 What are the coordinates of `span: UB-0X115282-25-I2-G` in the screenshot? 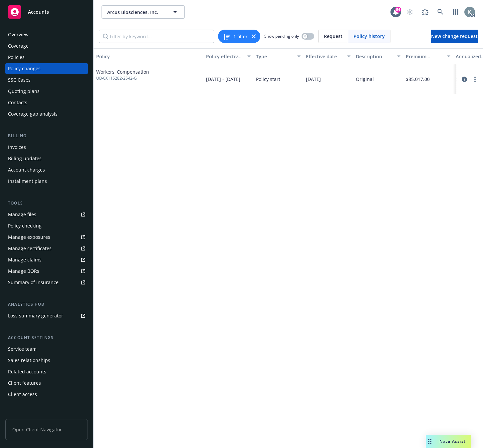 It's located at (122, 79).